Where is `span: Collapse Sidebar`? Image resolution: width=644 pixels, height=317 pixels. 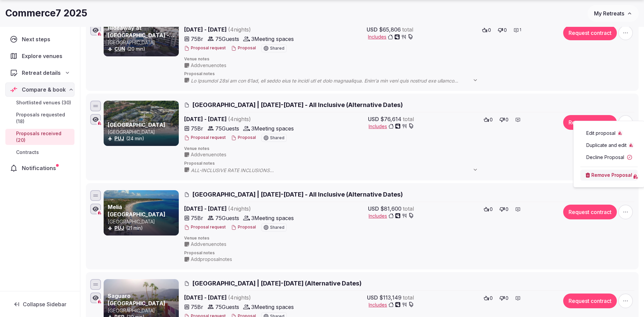 span: Collapse Sidebar is located at coordinates (45, 304).